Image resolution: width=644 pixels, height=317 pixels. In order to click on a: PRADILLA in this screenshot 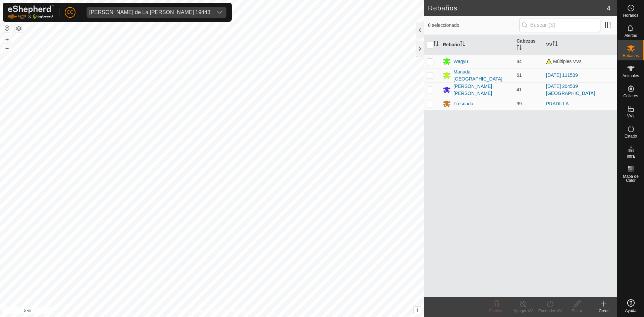, I will do `click(557, 104)`.